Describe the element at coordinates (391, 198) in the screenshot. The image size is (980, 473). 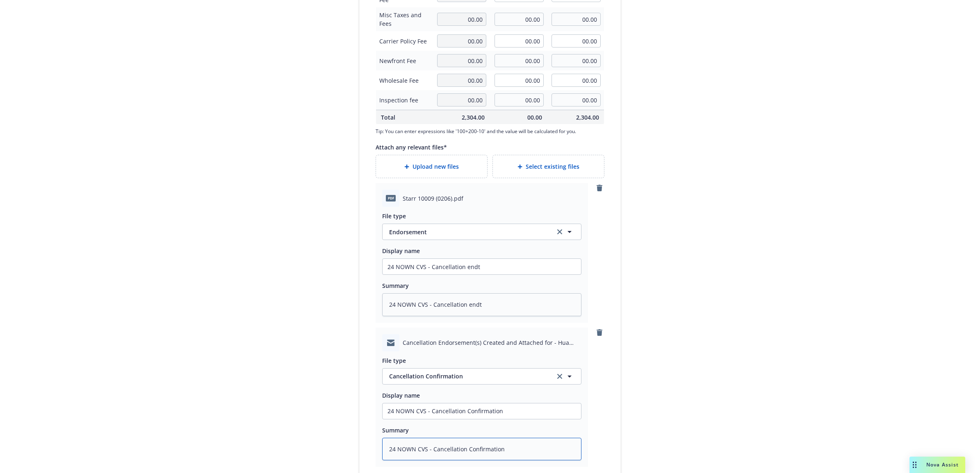
I see `span: pdf` at that location.